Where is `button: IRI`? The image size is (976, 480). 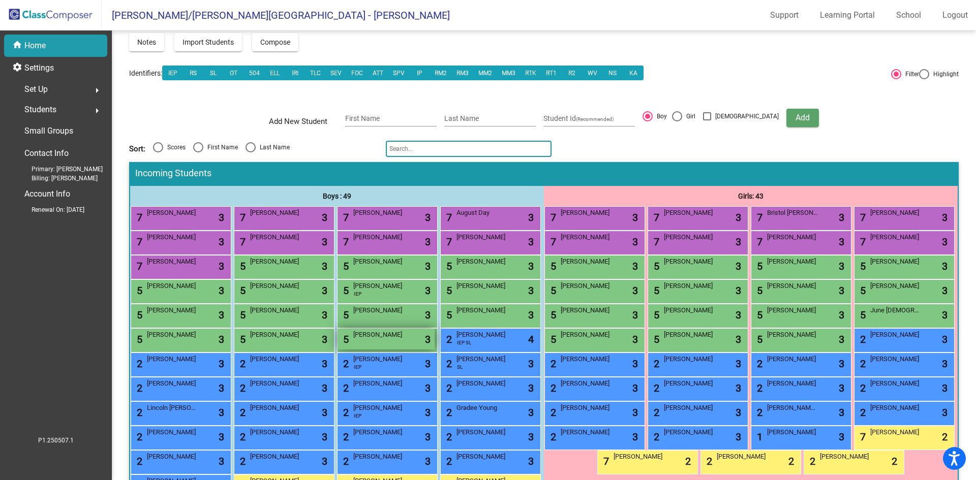
button: IRI is located at coordinates (295, 73).